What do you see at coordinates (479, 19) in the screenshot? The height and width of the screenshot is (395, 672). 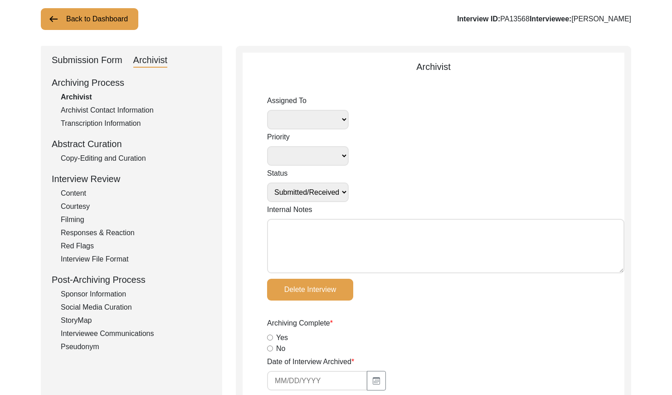 I see `b: Interview ID:` at bounding box center [479, 19].